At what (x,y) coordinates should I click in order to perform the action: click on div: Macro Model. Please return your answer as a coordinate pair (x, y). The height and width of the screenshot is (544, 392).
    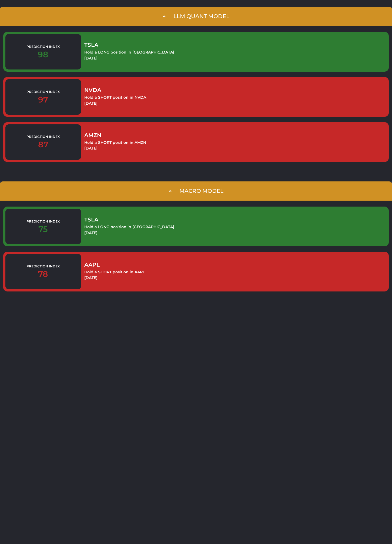
    Looking at the image, I should click on (201, 191).